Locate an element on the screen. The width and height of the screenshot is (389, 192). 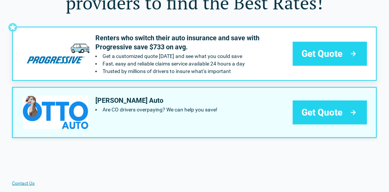
li: Fast, easy and reliable claims service available 24 hours a day is located at coordinates (191, 63).